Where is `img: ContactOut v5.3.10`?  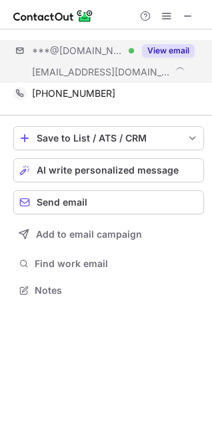
img: ContactOut v5.3.10 is located at coordinates (53, 16).